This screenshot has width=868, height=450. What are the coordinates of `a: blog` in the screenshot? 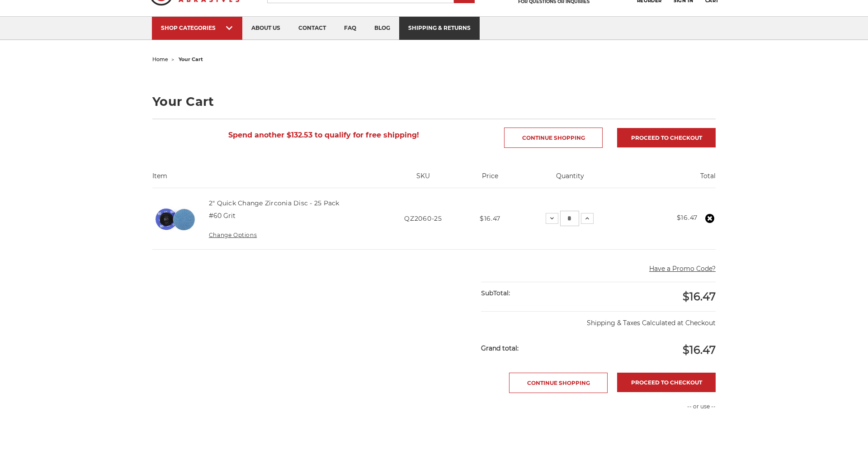 It's located at (382, 28).